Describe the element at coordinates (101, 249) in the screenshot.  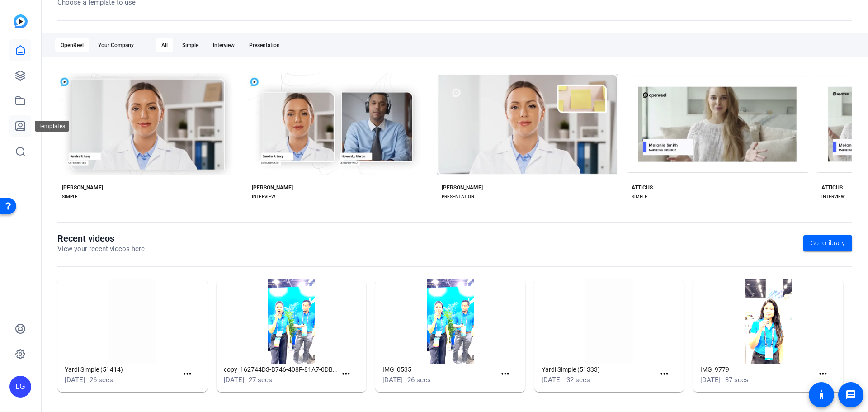
I see `p: View your recent videos here` at that location.